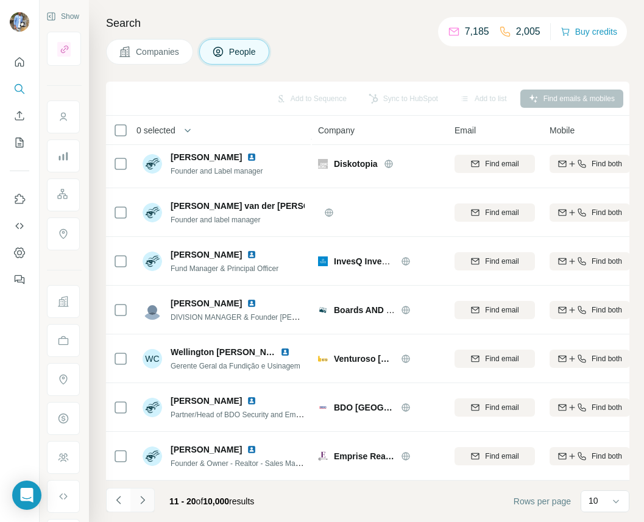 The height and width of the screenshot is (522, 644). I want to click on img: Logo of Boards AND More Group, so click(323, 310).